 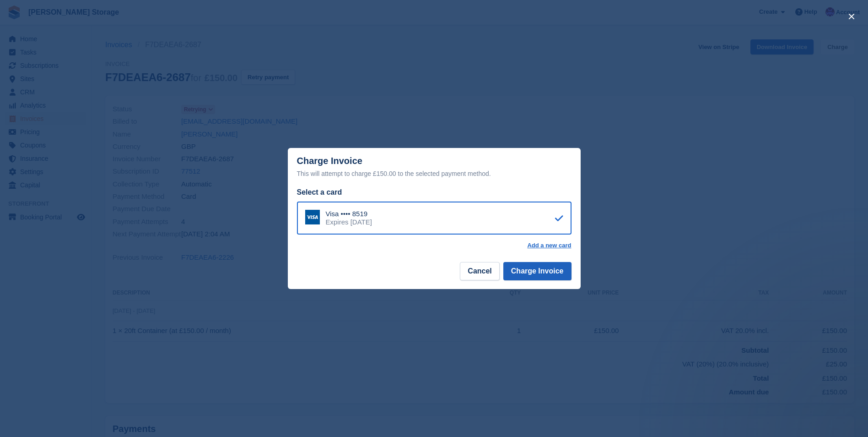 What do you see at coordinates (312, 217) in the screenshot?
I see `img: Visa Logo` at bounding box center [312, 217].